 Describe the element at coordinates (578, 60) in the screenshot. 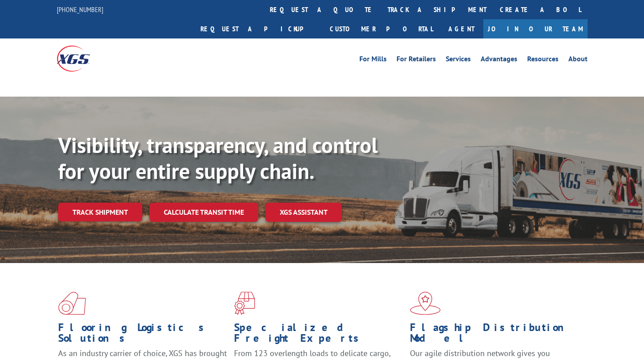

I see `a: About` at that location.